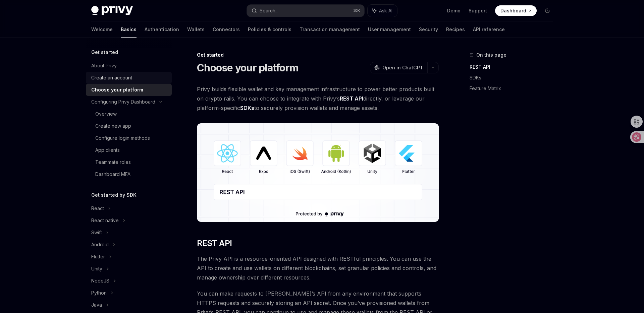 This screenshot has height=313, width=644. I want to click on div: Python, so click(99, 293).